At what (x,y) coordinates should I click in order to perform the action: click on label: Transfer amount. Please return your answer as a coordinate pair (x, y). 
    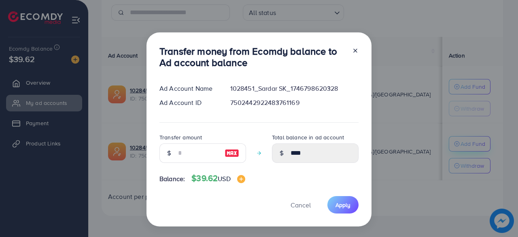
    Looking at the image, I should click on (181, 137).